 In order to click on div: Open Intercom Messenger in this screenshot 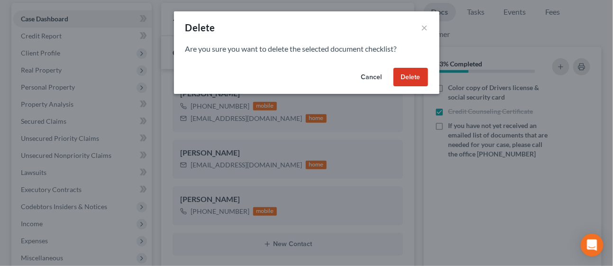, I will do `click(592, 245)`.